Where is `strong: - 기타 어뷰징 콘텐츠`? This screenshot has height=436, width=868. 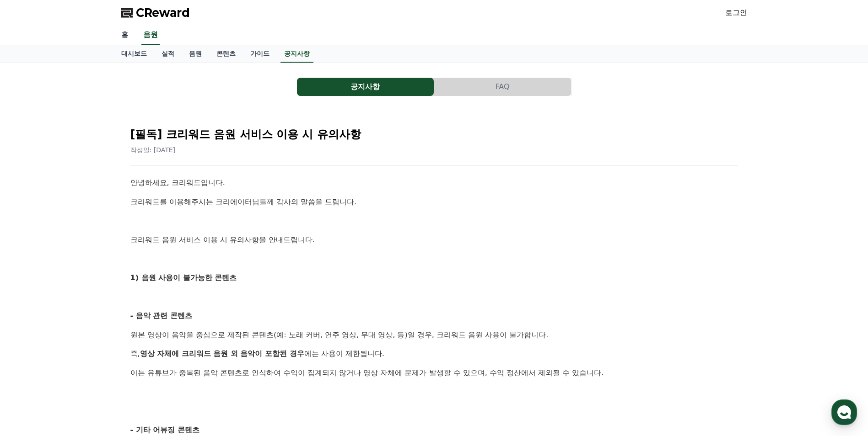
strong: - 기타 어뷰징 콘텐츠 is located at coordinates (165, 430).